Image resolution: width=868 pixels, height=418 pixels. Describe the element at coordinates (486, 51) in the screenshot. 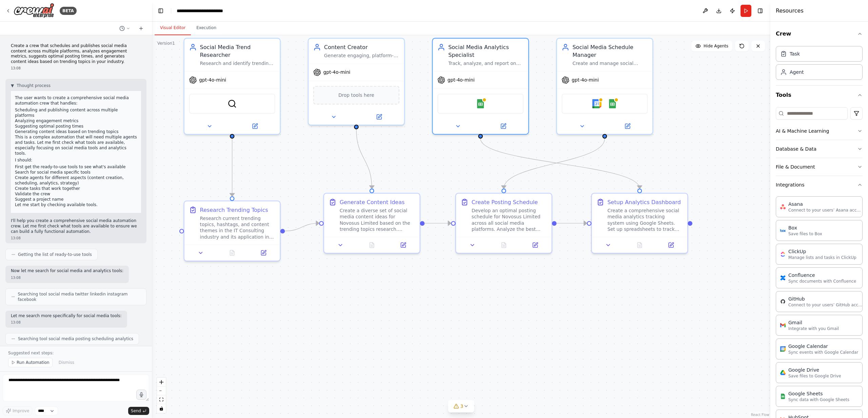

I see `div: Social Media Analytics Specialist` at that location.